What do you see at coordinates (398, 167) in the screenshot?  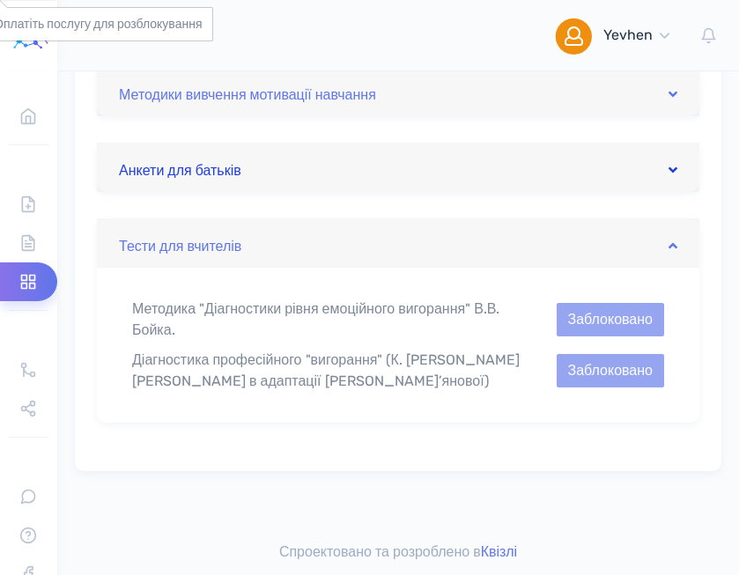 I see `a: Анкети для батьків` at bounding box center [398, 167].